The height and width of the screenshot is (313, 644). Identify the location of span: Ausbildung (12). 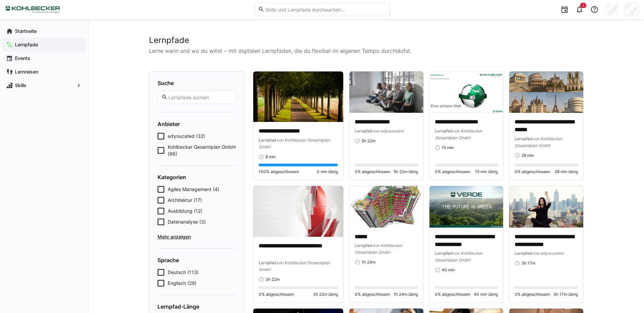
(185, 212).